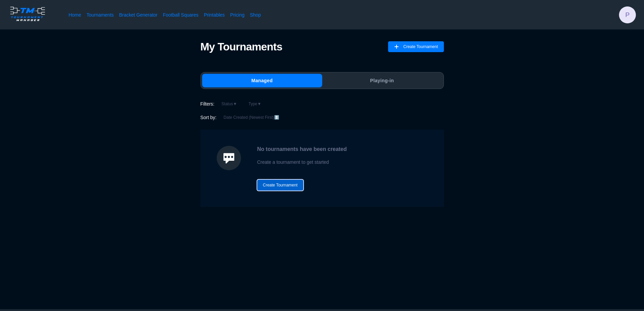 This screenshot has width=644, height=311. I want to click on a: Shop, so click(255, 15).